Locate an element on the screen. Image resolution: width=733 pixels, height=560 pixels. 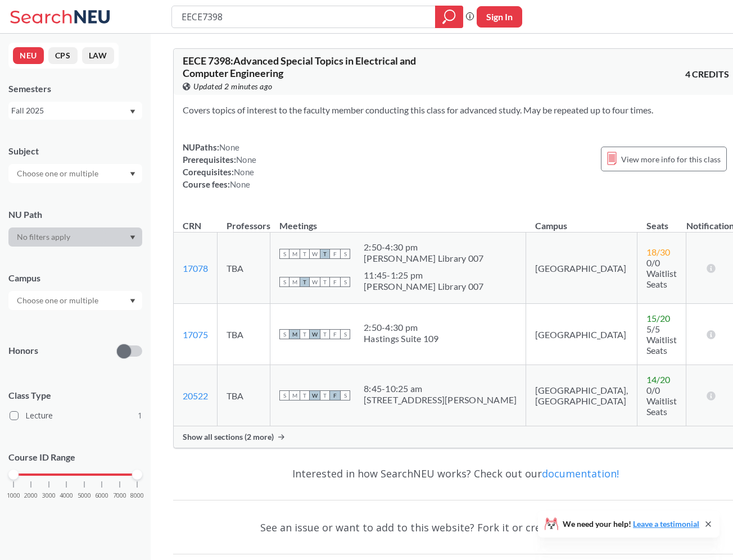
button: CPS is located at coordinates (63, 56).